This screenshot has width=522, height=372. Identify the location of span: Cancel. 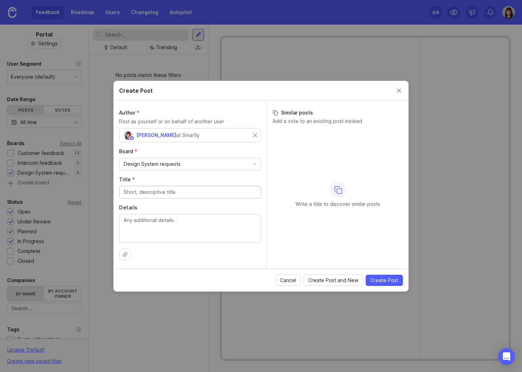
(288, 280).